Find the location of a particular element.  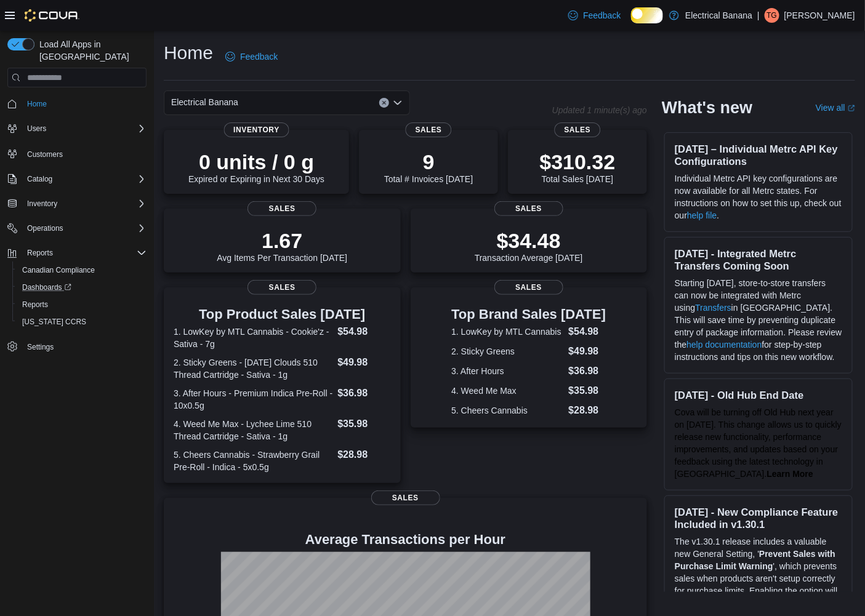

img: Cova is located at coordinates (52, 15).